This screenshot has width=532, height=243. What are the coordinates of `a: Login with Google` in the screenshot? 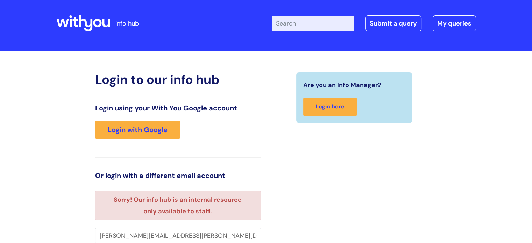 It's located at (138, 130).